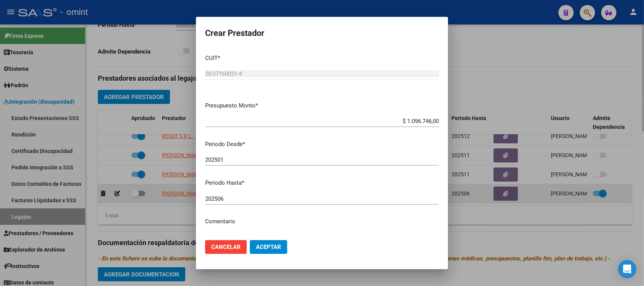 The image size is (644, 286). What do you see at coordinates (226, 247) in the screenshot?
I see `span: Cancelar` at bounding box center [226, 247].